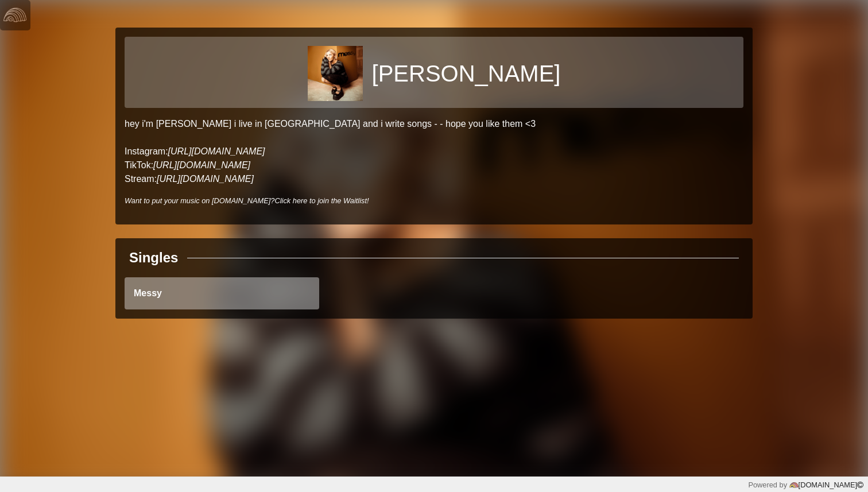 The height and width of the screenshot is (492, 868). What do you see at coordinates (15, 15) in the screenshot?
I see `img: logo-white-4c48a5e4bebecaebe01ca5a9d34031cfd3d4ef9ae749242e8c4bf12ef99f53e8.png` at bounding box center [15, 15].